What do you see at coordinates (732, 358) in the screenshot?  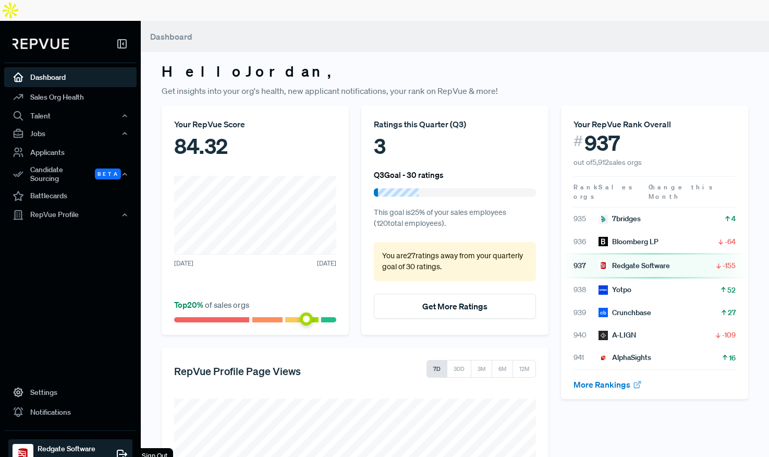 I see `span: 16` at bounding box center [732, 358].